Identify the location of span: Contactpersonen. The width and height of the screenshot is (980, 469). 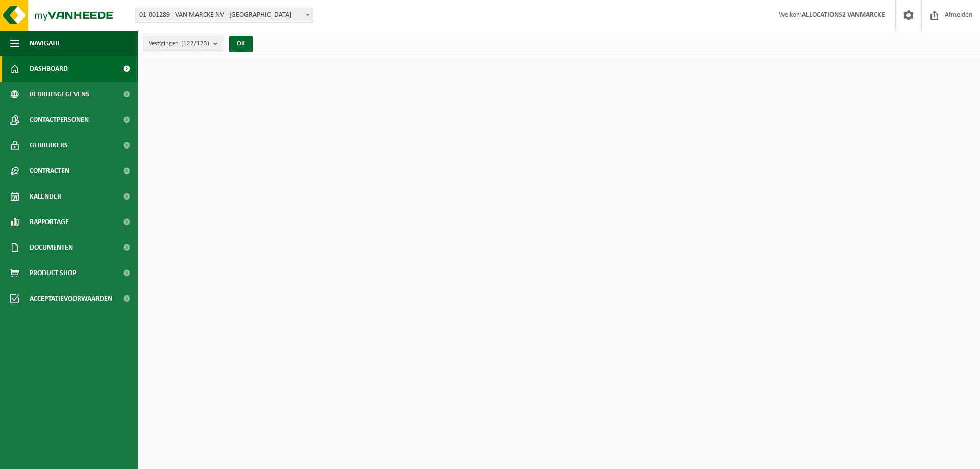
(59, 120).